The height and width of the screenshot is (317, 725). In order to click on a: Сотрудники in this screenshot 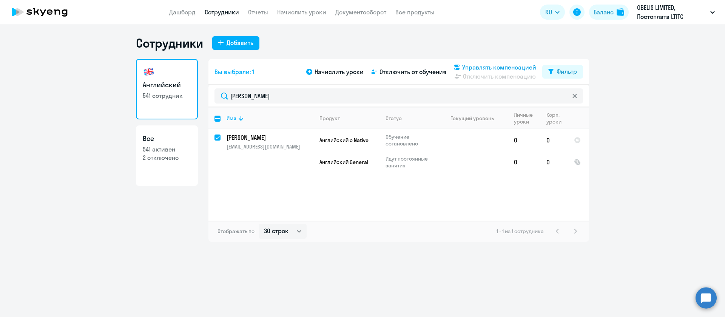, I will do `click(222, 12)`.